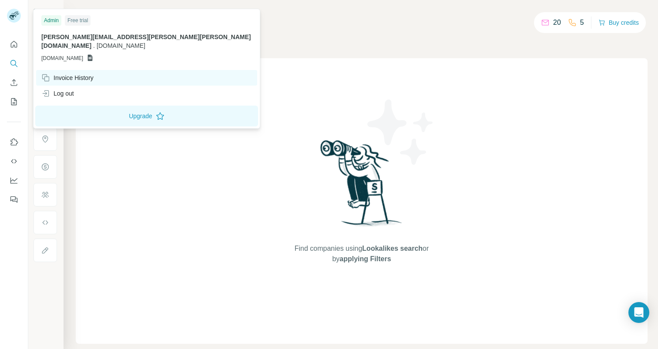 The height and width of the screenshot is (349, 658). I want to click on button: Use Surfe on LinkedIn, so click(14, 142).